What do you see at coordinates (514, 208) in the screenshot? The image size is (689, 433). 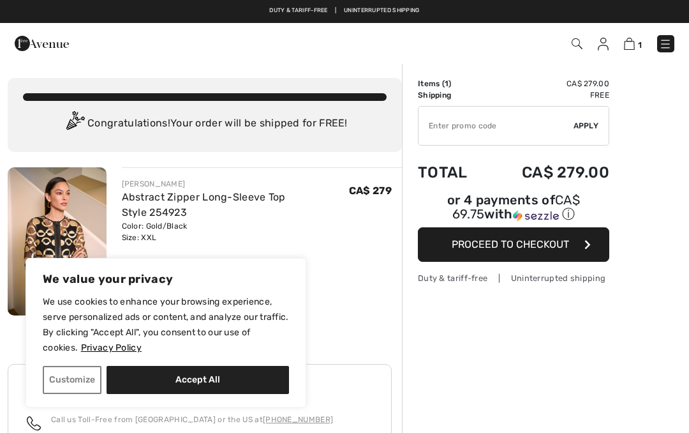 I see `div: or 4 payments of with` at bounding box center [514, 208].